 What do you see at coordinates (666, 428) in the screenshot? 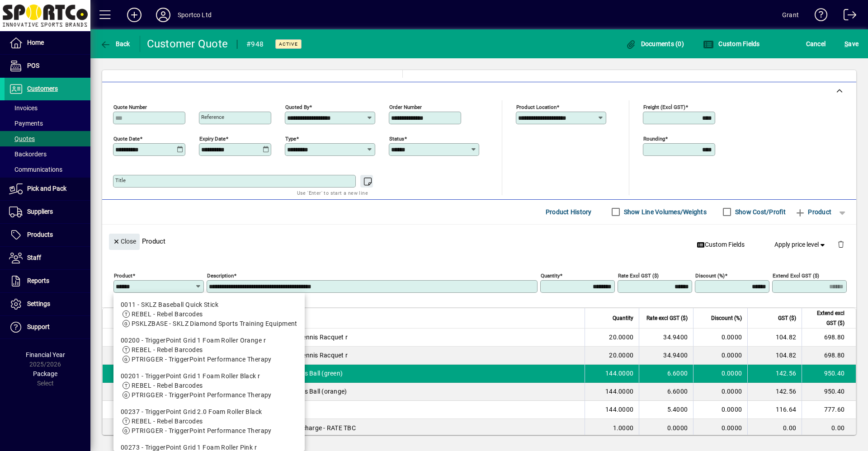
I see `div: 0.0000` at bounding box center [666, 428].